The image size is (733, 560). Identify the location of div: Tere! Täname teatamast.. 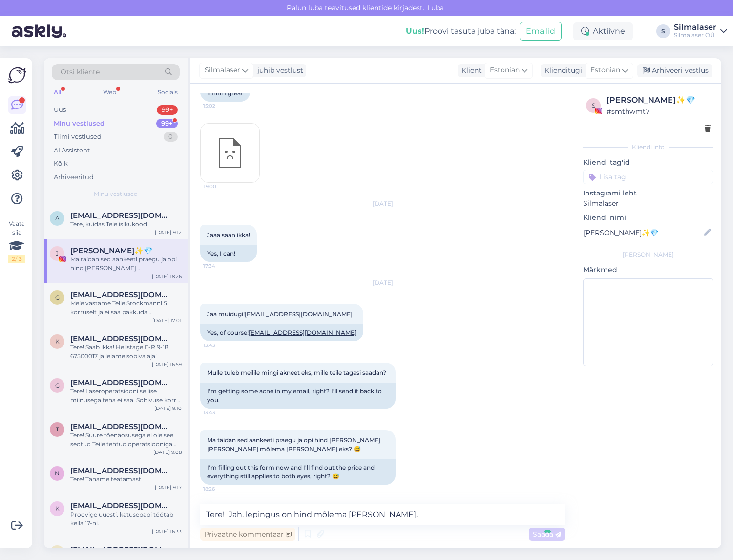
(126, 479).